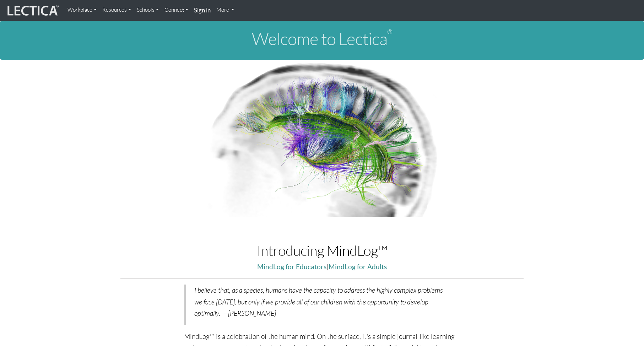  I want to click on a: Workplace, so click(82, 10).